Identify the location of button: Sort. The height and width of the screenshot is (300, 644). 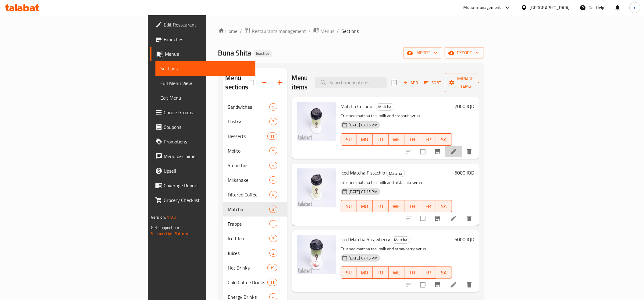
(432, 83).